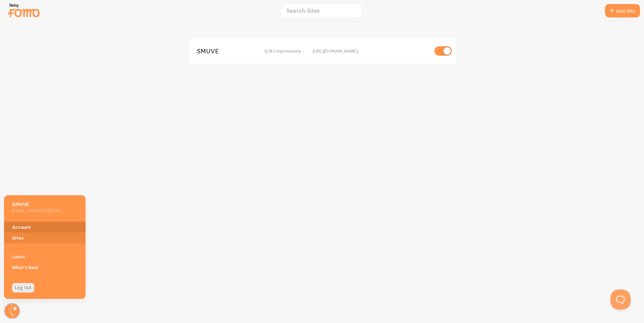 Image resolution: width=644 pixels, height=323 pixels. What do you see at coordinates (45, 267) in the screenshot?
I see `a: What's New` at bounding box center [45, 267].